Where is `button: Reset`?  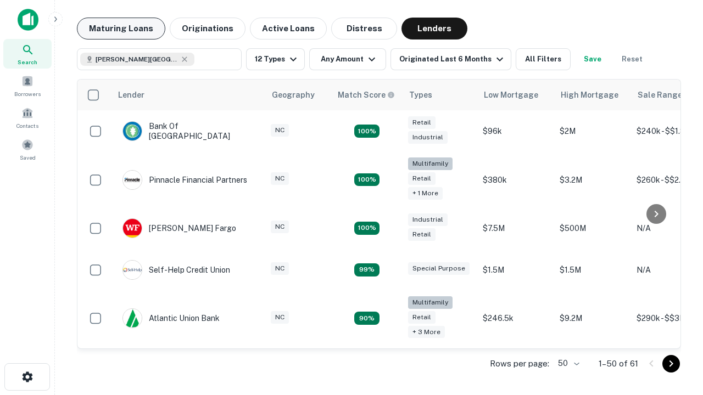 button: Reset is located at coordinates (632, 59).